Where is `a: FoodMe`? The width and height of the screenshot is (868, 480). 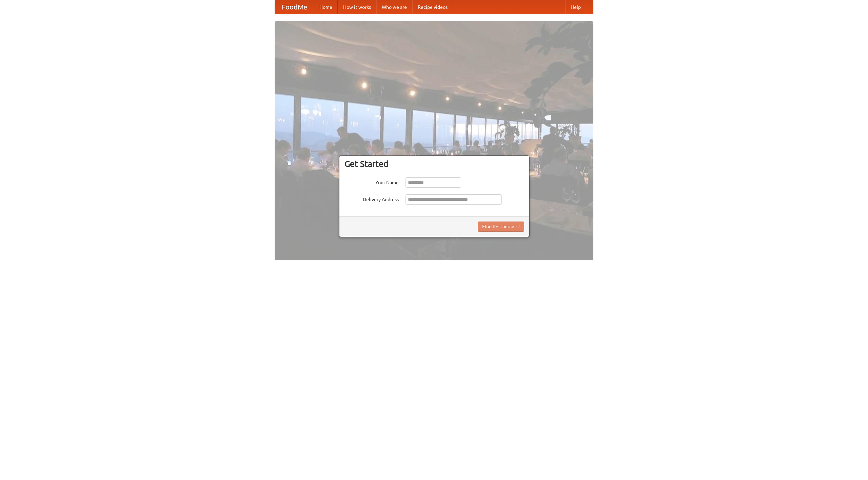
a: FoodMe is located at coordinates (295, 7).